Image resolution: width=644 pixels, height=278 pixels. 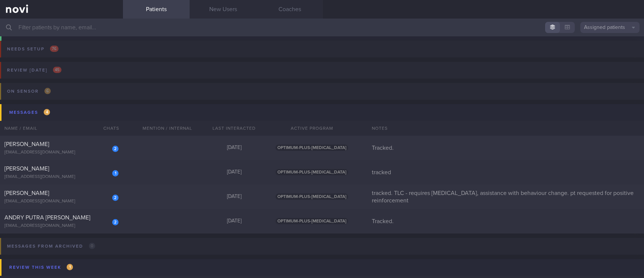 I want to click on div: Needs setup, so click(x=33, y=49).